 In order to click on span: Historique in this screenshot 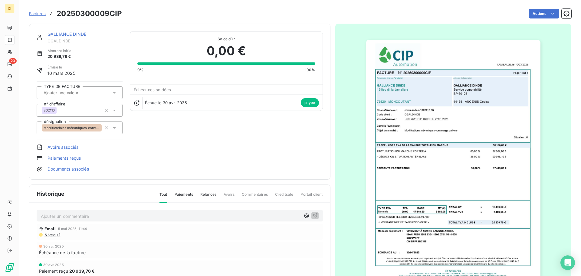, I will do `click(51, 193)`.